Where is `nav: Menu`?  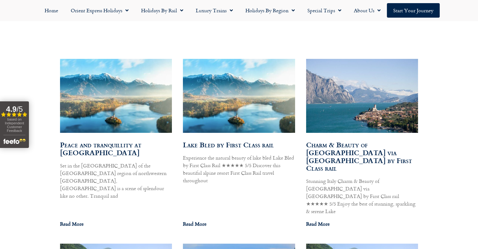 nav: Menu is located at coordinates (239, 10).